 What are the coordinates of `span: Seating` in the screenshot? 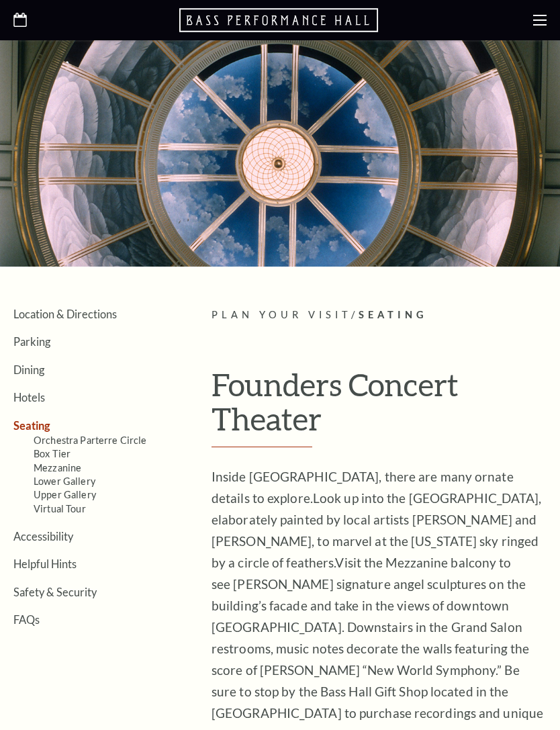 It's located at (393, 314).